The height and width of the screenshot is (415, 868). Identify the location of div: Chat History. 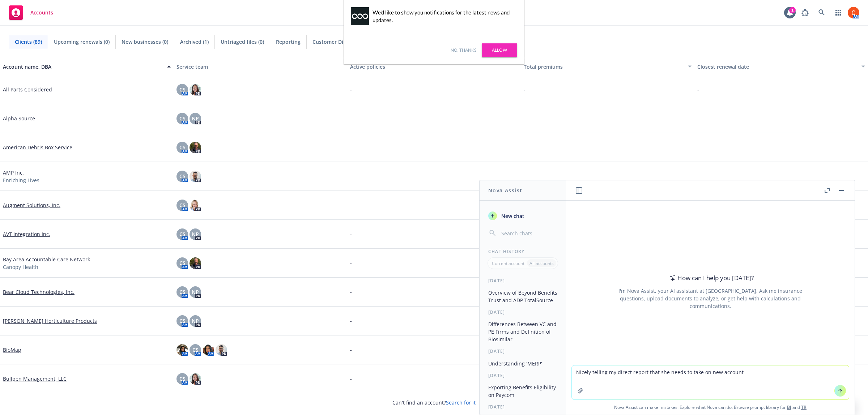
(523, 251).